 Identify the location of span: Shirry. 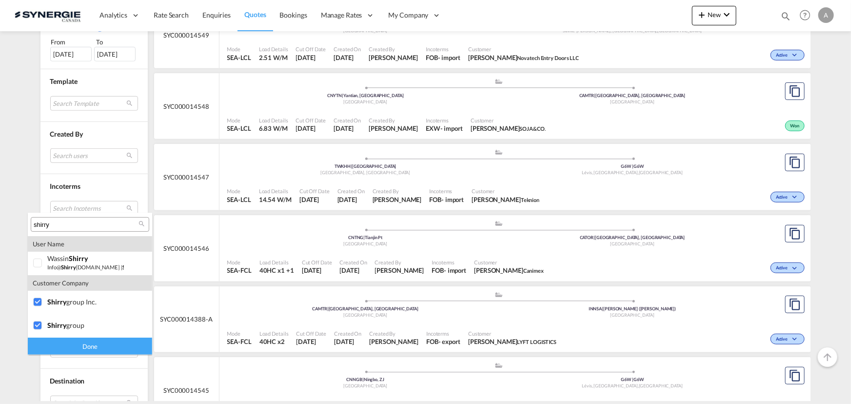
(78, 258).